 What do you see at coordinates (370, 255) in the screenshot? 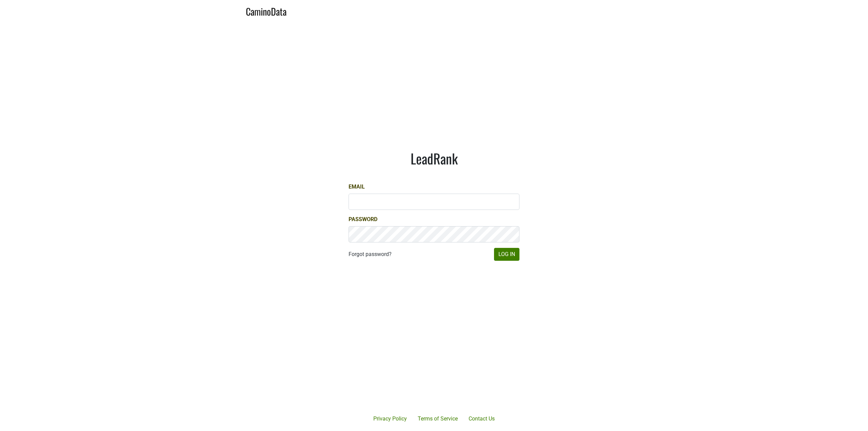
I see `a: Forgot password?` at bounding box center [370, 255].